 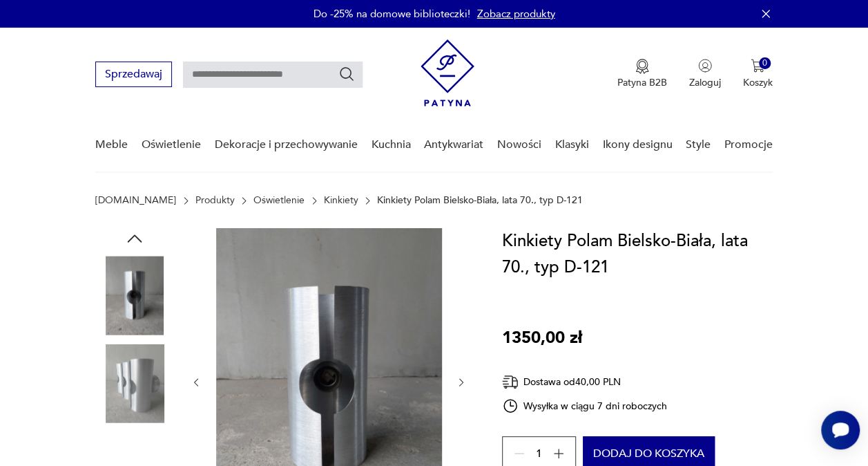 What do you see at coordinates (637, 144) in the screenshot?
I see `a: Ikony designu` at bounding box center [637, 144].